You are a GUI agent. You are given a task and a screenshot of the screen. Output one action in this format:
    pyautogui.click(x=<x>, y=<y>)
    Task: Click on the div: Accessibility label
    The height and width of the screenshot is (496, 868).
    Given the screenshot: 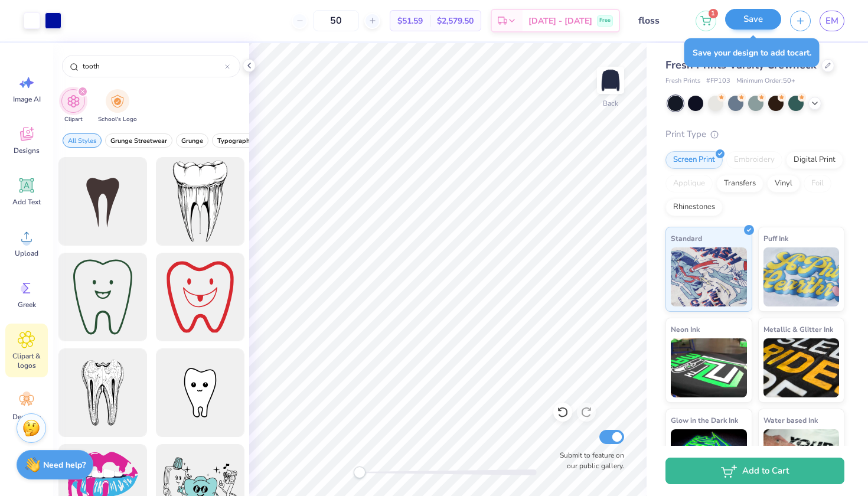 What is the action you would take?
    pyautogui.click(x=359, y=472)
    